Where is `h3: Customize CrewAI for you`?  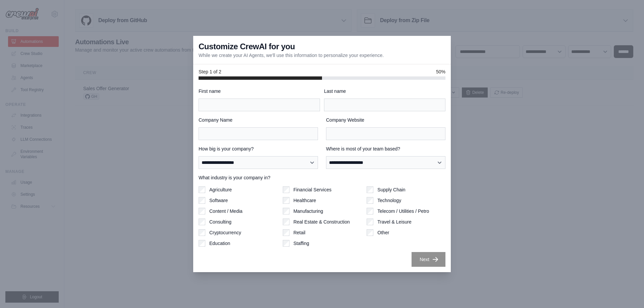 h3: Customize CrewAI for you is located at coordinates (246, 46).